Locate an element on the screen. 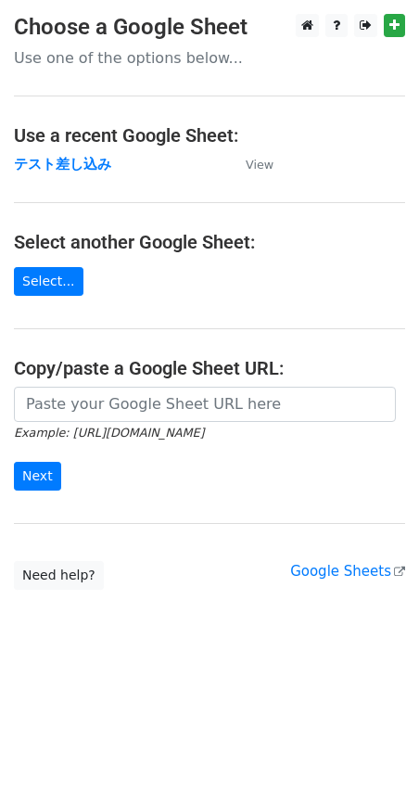 Image resolution: width=419 pixels, height=792 pixels. h4: Use a recent Google Sheet: is located at coordinates (210, 135).